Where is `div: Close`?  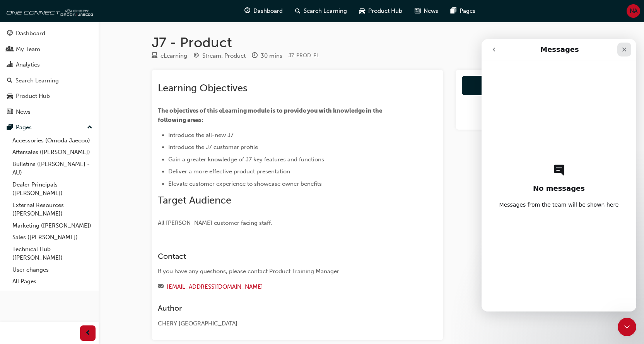
div: Close is located at coordinates (143, 10).